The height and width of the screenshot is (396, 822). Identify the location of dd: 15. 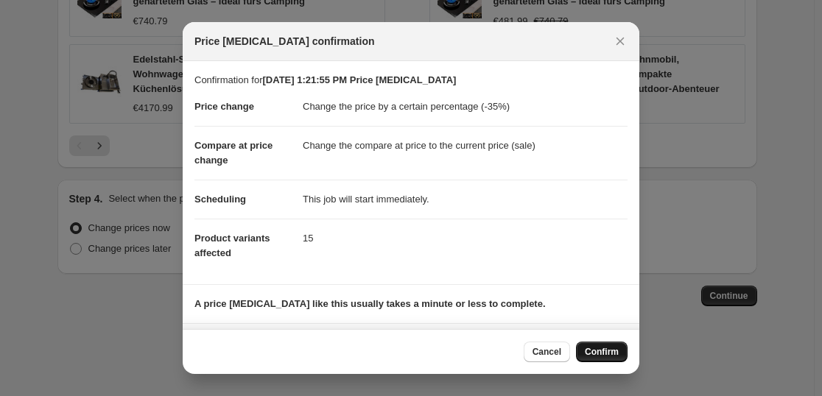
(465, 238).